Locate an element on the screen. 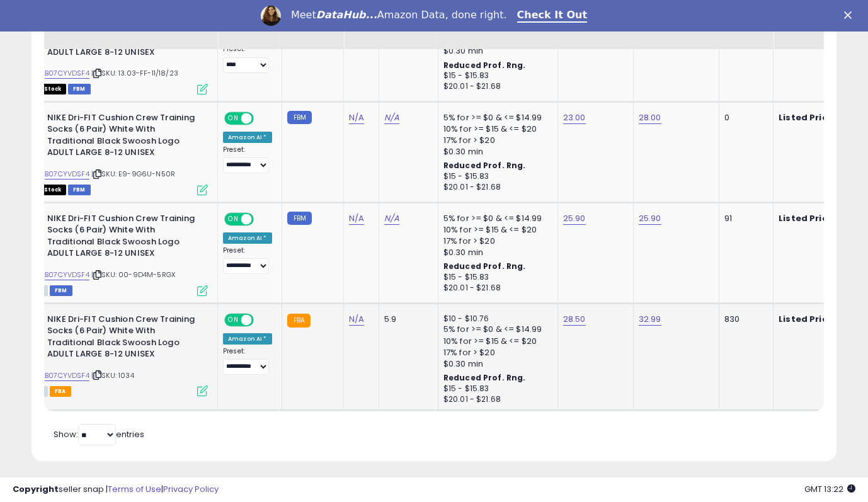  a: 28.00 is located at coordinates (650, 118).